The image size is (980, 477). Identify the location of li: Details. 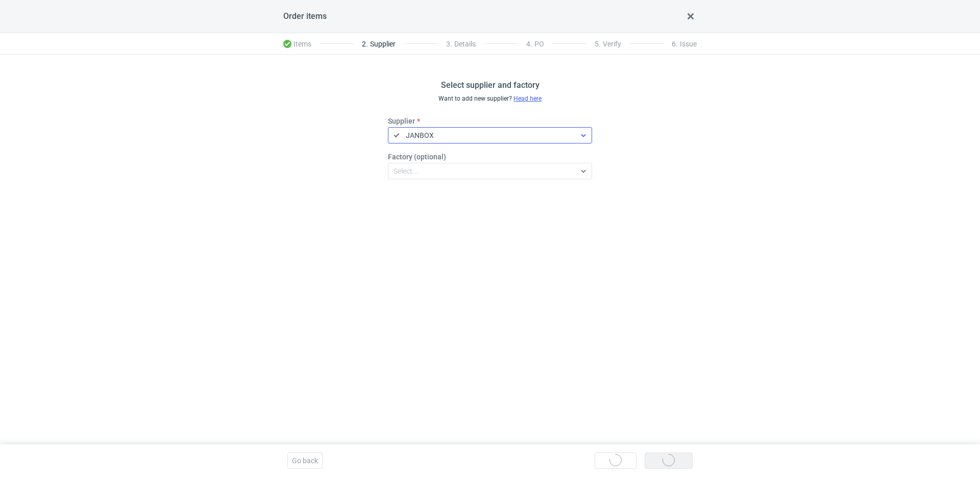
(461, 44).